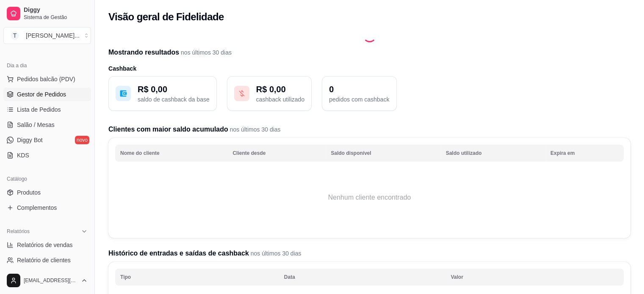 Image resolution: width=644 pixels, height=294 pixels. What do you see at coordinates (269, 93) in the screenshot?
I see `button: R$ 0,00cashback utilizado` at bounding box center [269, 93].